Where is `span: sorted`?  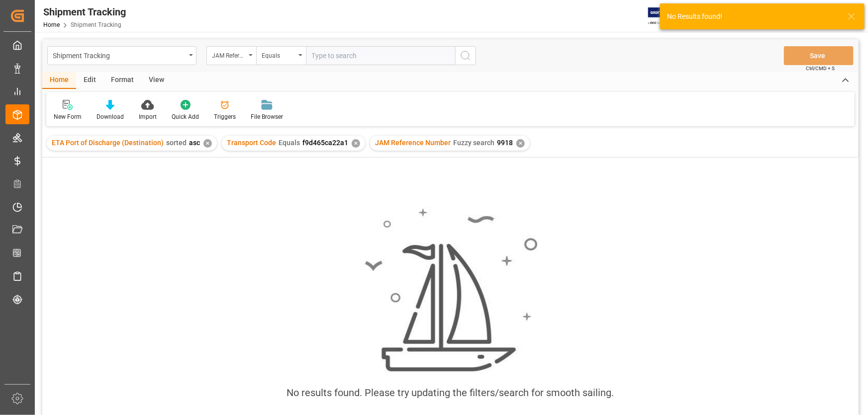
span: sorted is located at coordinates (176, 143).